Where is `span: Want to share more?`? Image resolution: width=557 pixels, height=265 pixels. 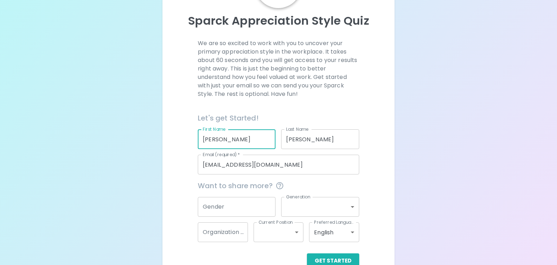
span: Want to share more? is located at coordinates (278, 186).